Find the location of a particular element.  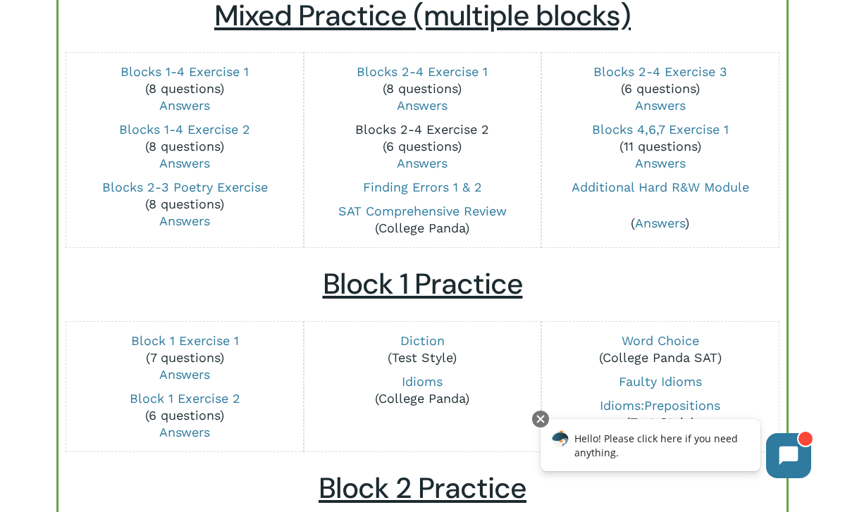

a: Blocks 2-4 Exercise 1 is located at coordinates (422, 71).